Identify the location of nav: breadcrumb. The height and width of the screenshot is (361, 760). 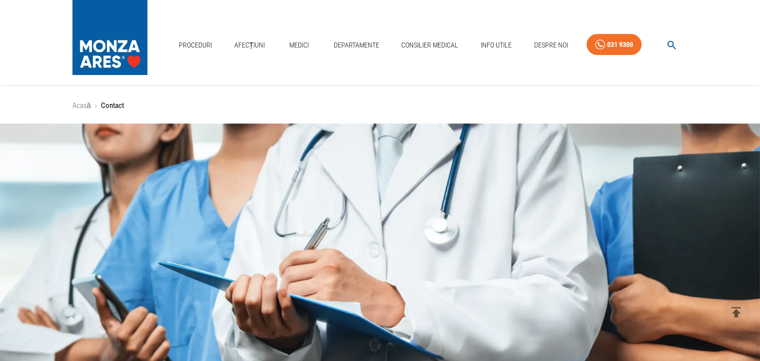
(380, 105).